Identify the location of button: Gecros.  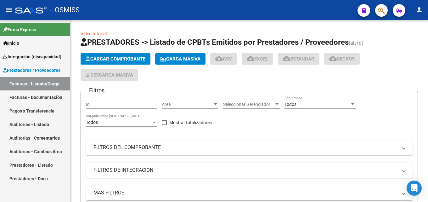
(341, 59).